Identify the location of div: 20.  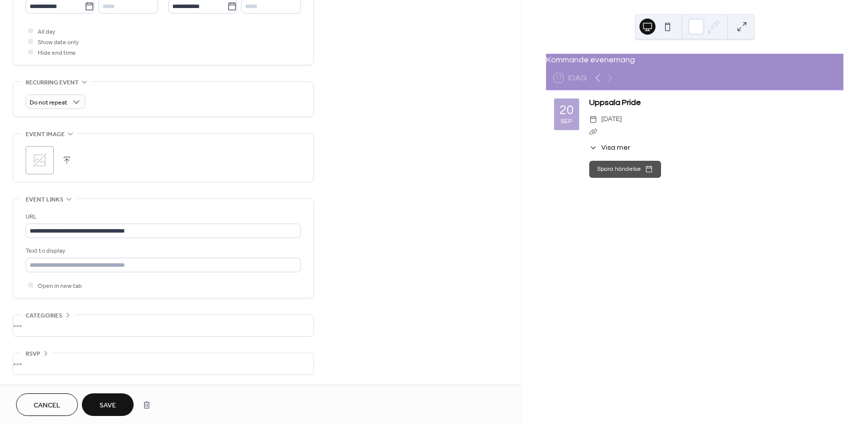
(567, 110).